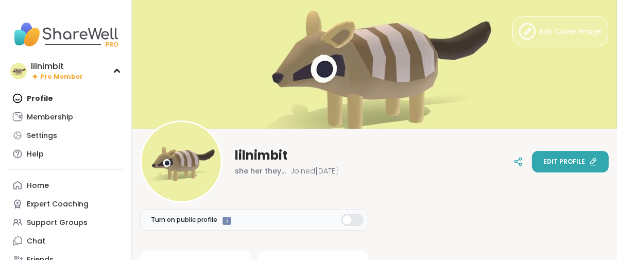 Image resolution: width=617 pixels, height=260 pixels. Describe the element at coordinates (570, 162) in the screenshot. I see `button: Edit profile` at that location.